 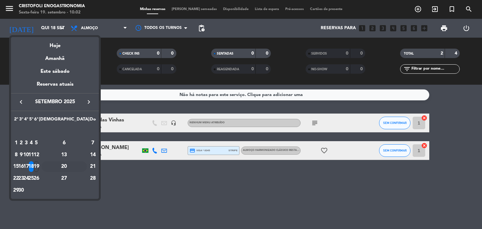 I want to click on div: 27, so click(x=64, y=178).